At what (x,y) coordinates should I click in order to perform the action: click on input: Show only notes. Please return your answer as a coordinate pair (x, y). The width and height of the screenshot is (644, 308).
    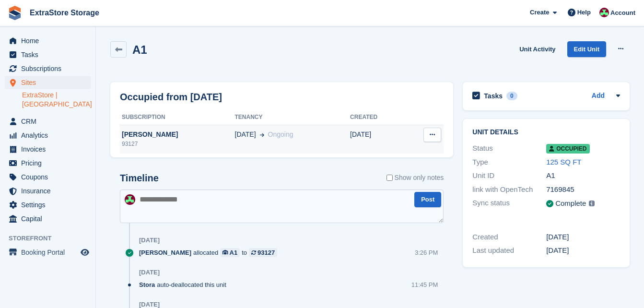
    Looking at the image, I should click on (389, 177).